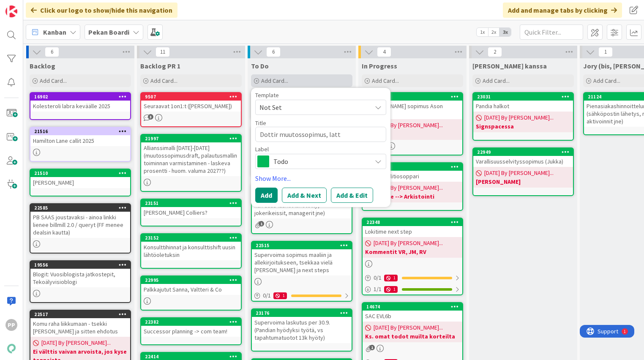 This screenshot has height=360, width=644. Describe the element at coordinates (80, 173) in the screenshot. I see `div: 21510` at that location.